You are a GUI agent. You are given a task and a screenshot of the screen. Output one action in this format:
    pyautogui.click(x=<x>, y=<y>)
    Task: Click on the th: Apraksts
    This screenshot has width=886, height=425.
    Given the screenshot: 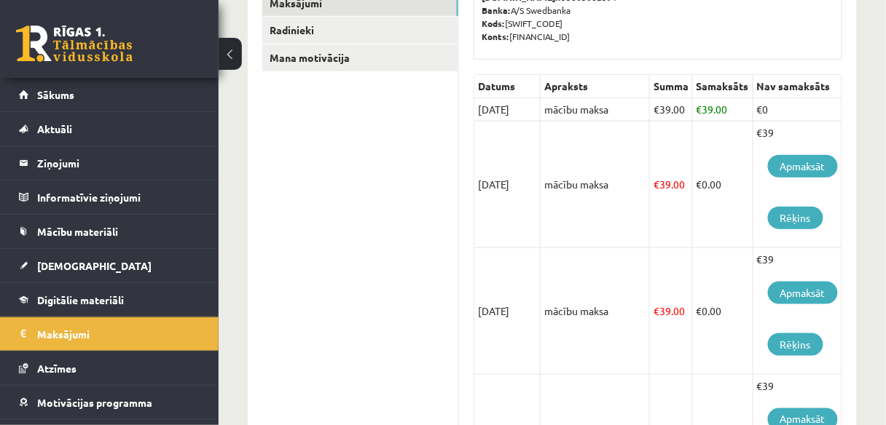 What is the action you would take?
    pyautogui.click(x=595, y=87)
    